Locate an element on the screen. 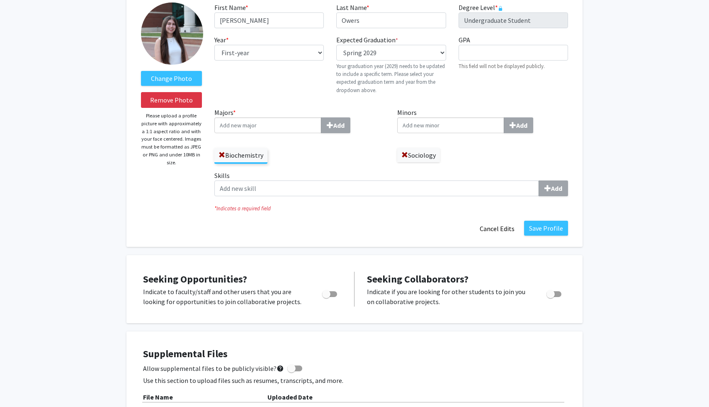  label: Last Name is located at coordinates (353, 7).